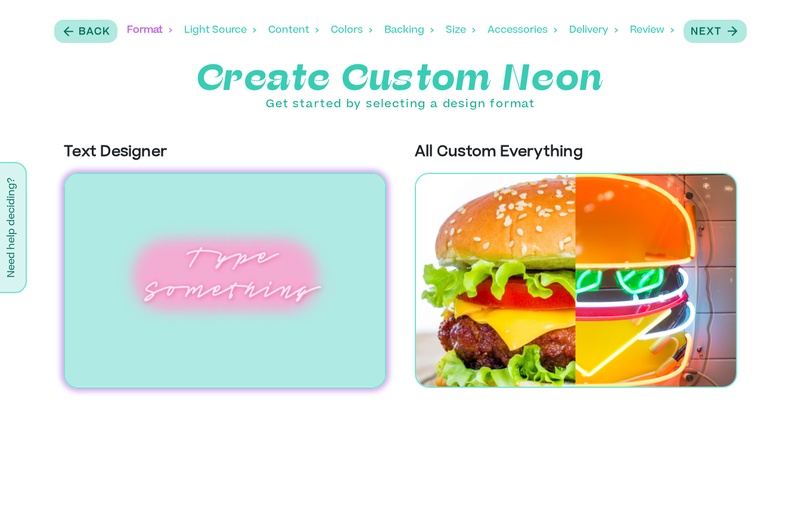 The image size is (801, 532). Describe the element at coordinates (523, 30) in the screenshot. I see `div: Accessories` at that location.